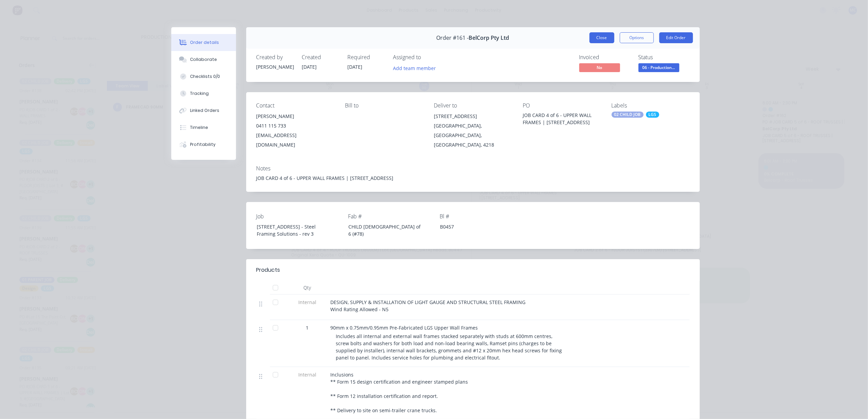  Describe the element at coordinates (428, 306) in the screenshot. I see `span: DESIGN, SUPPLY & INSTALLATION OF LIGHT GAUGE AND STRUCTURAL STEEL FRAMING Wind Rating Allowed - N5` at that location.